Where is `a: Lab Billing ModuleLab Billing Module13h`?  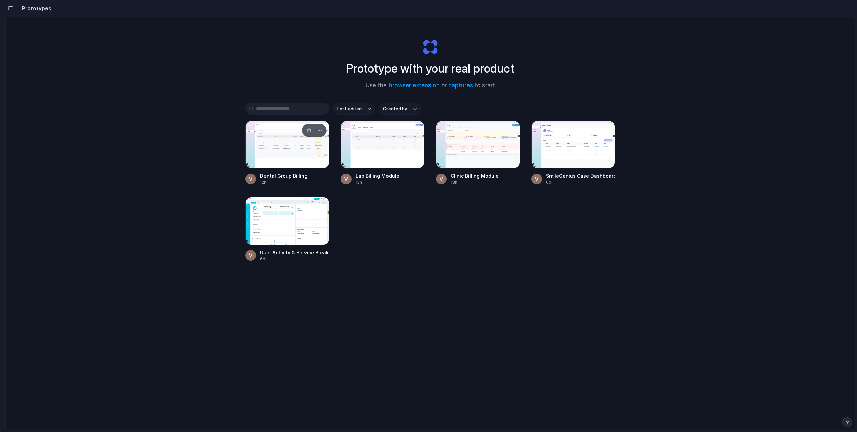
a: Lab Billing ModuleLab Billing Module13h is located at coordinates (383, 153).